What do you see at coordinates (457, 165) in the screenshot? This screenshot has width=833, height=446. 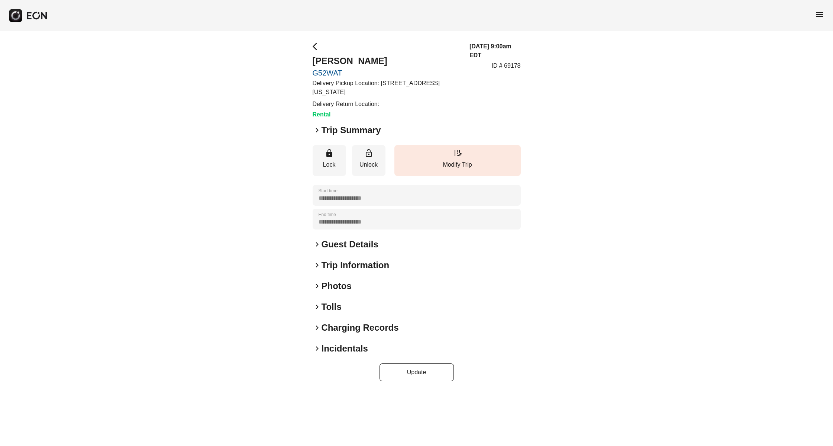 I see `p: Modify Trip` at bounding box center [457, 165].